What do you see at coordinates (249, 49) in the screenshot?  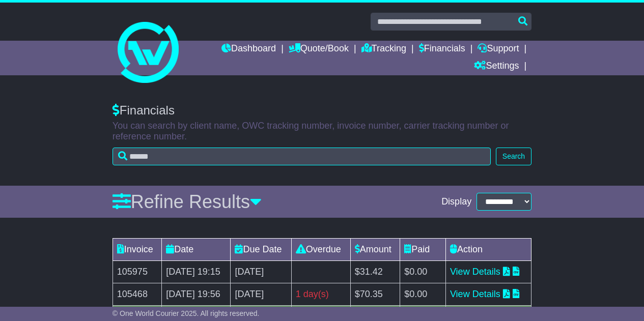 I see `a: Dashboard` at bounding box center [249, 49].